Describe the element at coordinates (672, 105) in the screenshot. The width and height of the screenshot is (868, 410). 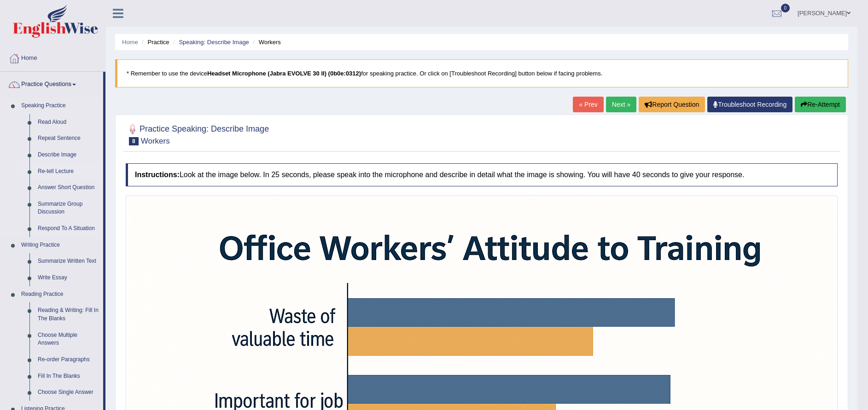
I see `button: Report Question` at that location.